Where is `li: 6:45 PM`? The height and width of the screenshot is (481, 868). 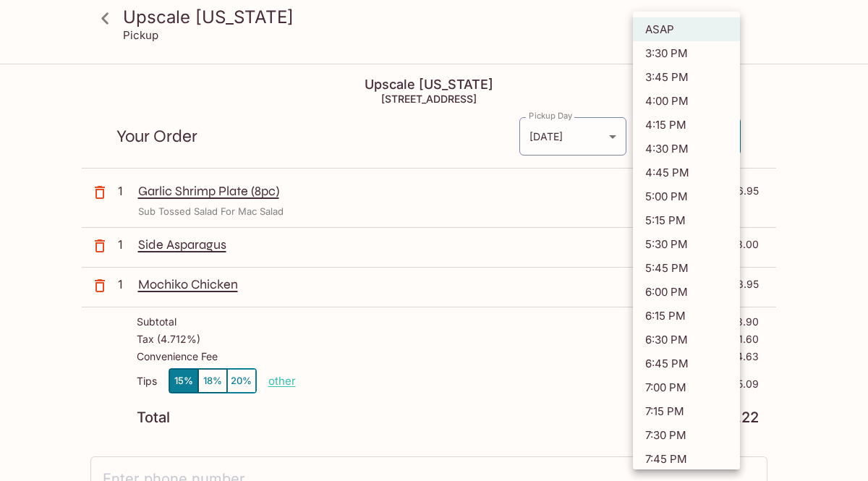 li: 6:45 PM is located at coordinates (686, 363).